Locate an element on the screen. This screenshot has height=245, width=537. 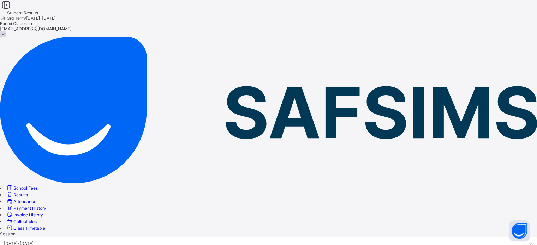
span: School Fees is located at coordinates (25, 188).